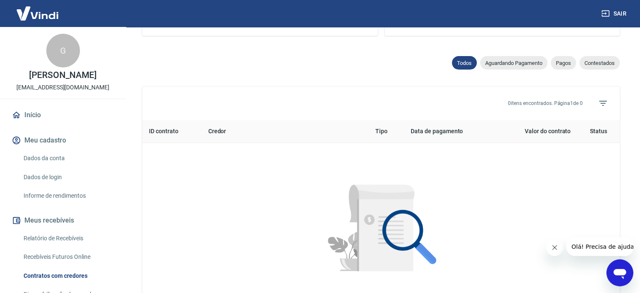  Describe the element at coordinates (599, 131) in the screenshot. I see `th: Status` at that location.